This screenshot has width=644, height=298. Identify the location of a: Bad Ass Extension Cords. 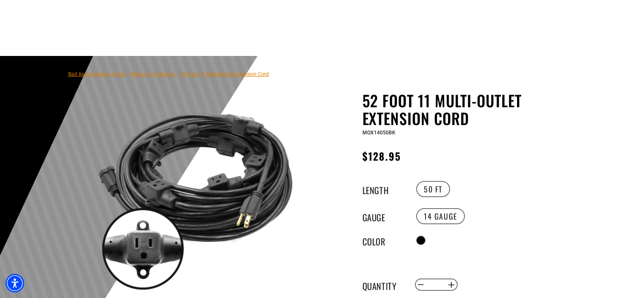
(97, 74).